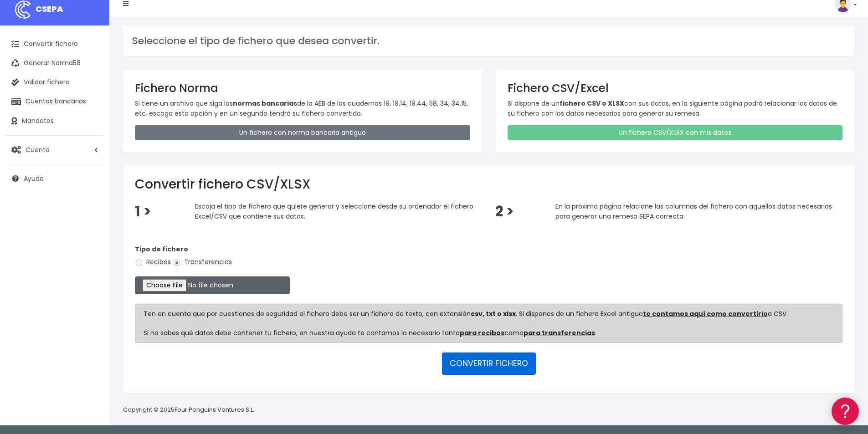 Image resolution: width=868 pixels, height=434 pixels. What do you see at coordinates (693, 211) in the screenshot?
I see `span: En la próxima página relacione las columnas del fichero con aquellos datos necesarios para genera...` at bounding box center [693, 211].